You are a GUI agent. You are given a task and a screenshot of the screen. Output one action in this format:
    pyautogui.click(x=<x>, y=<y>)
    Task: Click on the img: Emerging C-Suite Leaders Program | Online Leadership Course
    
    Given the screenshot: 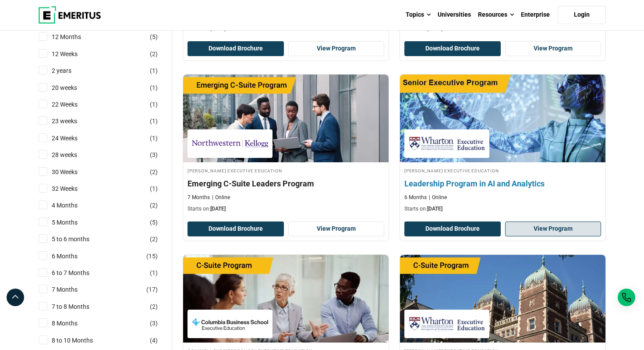 What is the action you would take?
    pyautogui.click(x=286, y=118)
    